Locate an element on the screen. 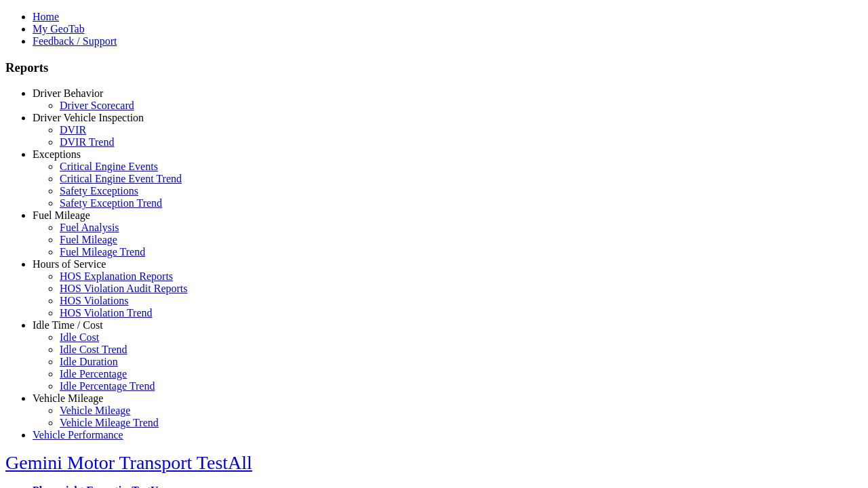 The image size is (868, 488). a: Idle Percentage is located at coordinates (93, 374).